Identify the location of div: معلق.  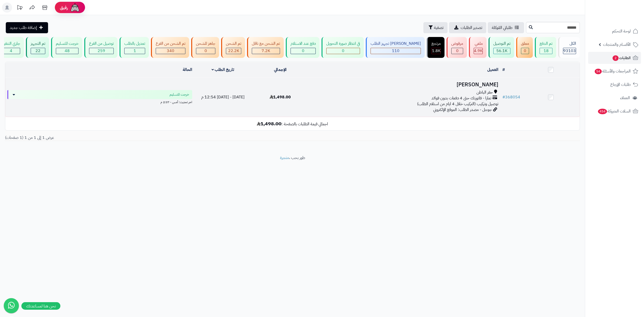
(525, 43).